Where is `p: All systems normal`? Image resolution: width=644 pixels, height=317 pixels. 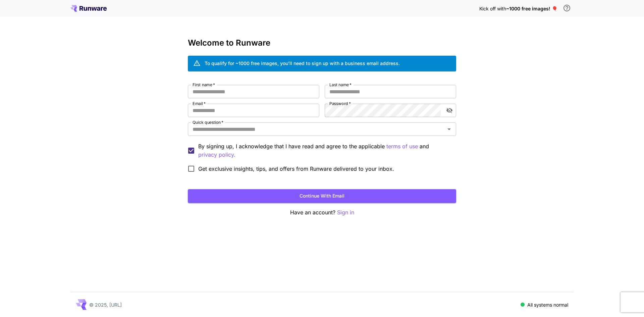
p: All systems normal is located at coordinates (548, 305).